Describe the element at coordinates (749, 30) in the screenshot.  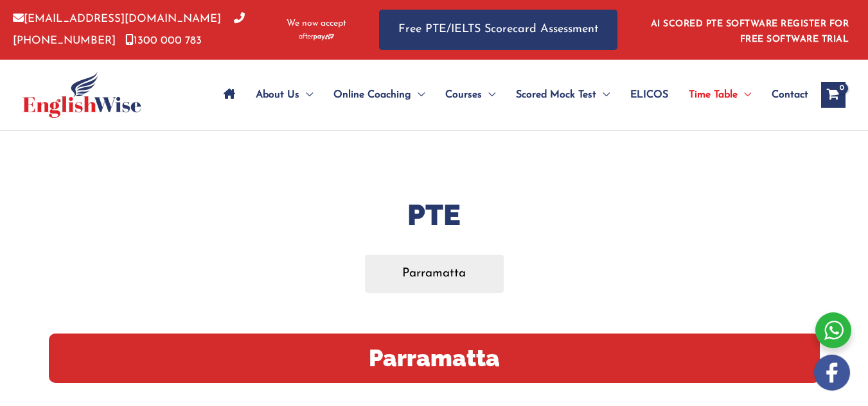
I see `aside: Header Widget 1` at that location.